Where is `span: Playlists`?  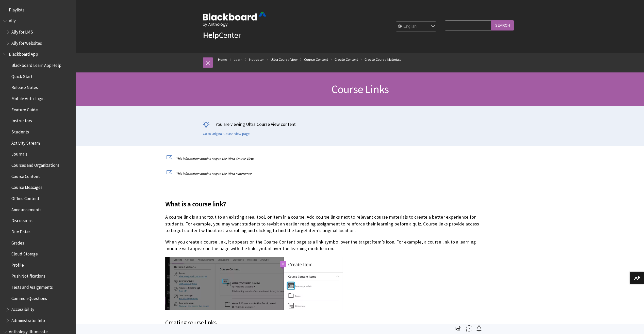 span: Playlists is located at coordinates (16, 9).